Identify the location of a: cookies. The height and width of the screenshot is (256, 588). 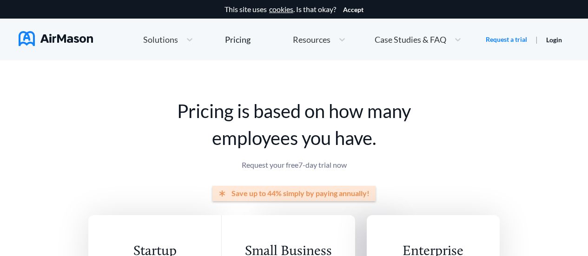
(281, 9).